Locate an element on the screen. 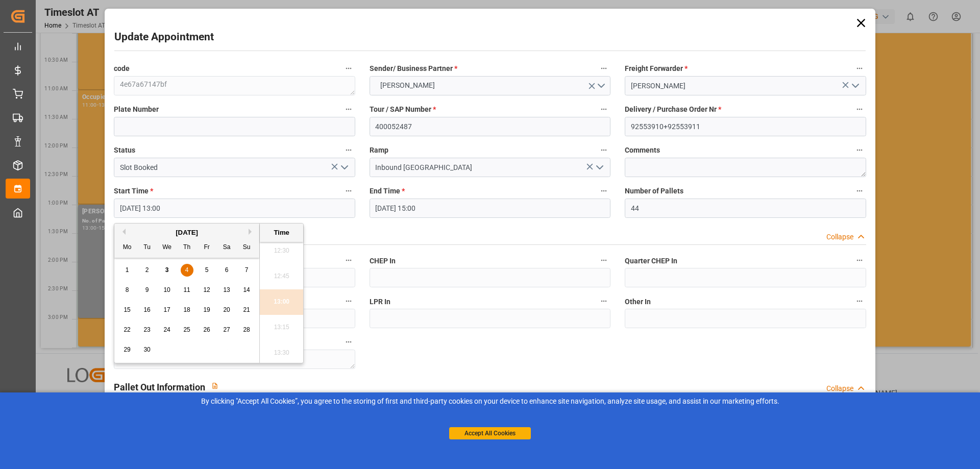 Image resolution: width=980 pixels, height=469 pixels. span: 5 is located at coordinates (207, 270).